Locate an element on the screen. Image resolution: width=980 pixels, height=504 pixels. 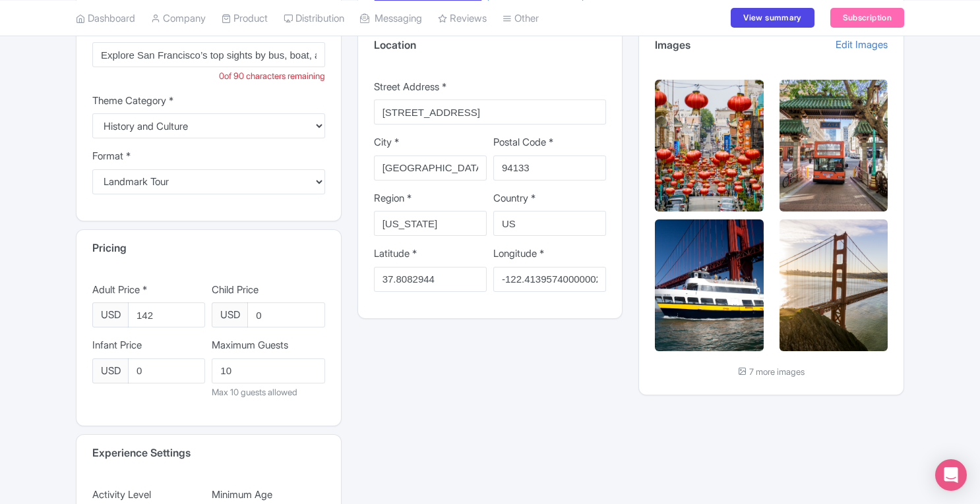
span: 0 is located at coordinates (221, 76).